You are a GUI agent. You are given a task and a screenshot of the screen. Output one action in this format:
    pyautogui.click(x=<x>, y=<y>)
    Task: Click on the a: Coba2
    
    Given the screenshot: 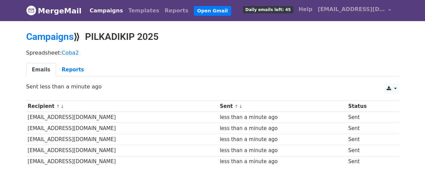 What is the action you would take?
    pyautogui.click(x=70, y=53)
    